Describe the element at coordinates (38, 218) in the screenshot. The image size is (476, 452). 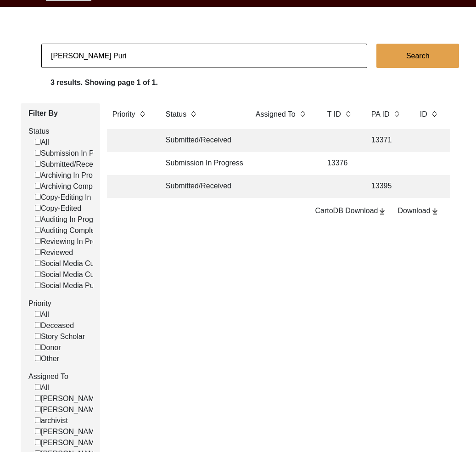
I see `input: Auditing In Progress` at that location.